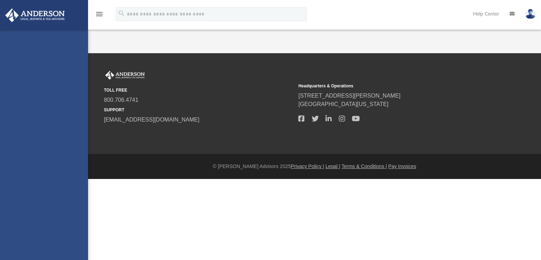  Describe the element at coordinates (364, 166) in the screenshot. I see `a: Terms & Conditions |` at that location.